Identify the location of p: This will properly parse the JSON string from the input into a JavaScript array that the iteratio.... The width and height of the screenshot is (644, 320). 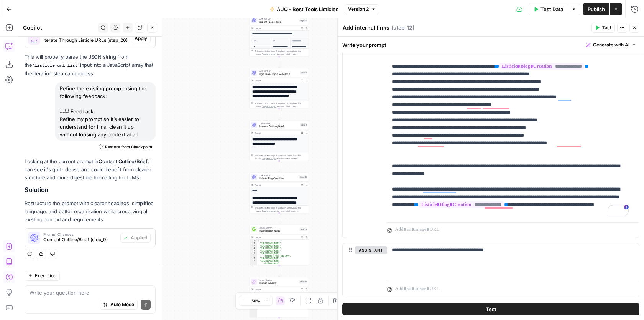
(90, 65).